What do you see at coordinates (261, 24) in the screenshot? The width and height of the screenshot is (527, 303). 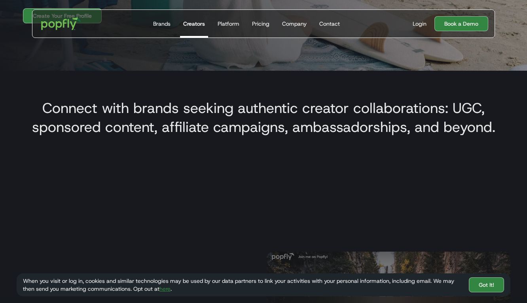 I see `div: Pricing` at bounding box center [261, 24].